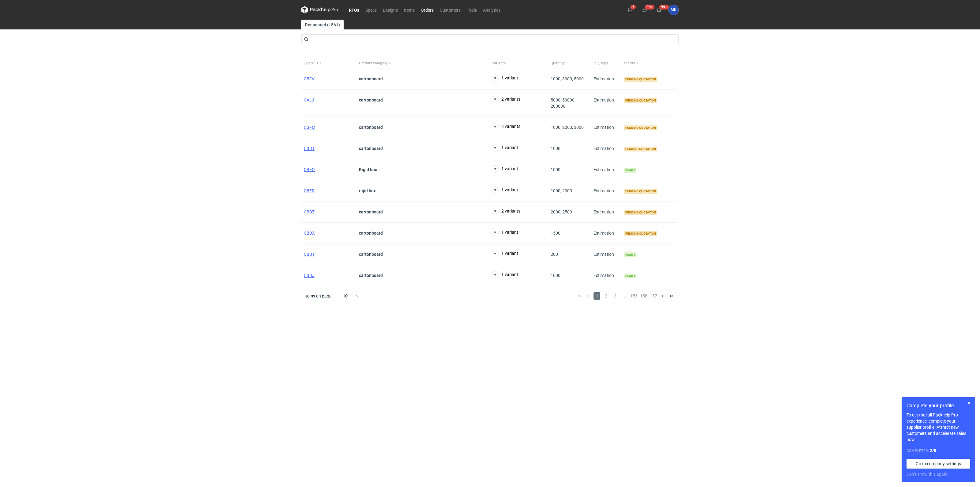 The image size is (980, 487). I want to click on span: Quantity, so click(558, 63).